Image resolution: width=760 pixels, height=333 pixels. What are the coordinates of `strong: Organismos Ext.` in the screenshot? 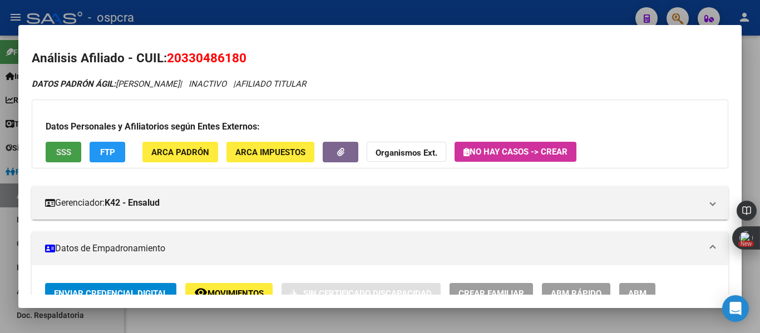 It's located at (406, 153).